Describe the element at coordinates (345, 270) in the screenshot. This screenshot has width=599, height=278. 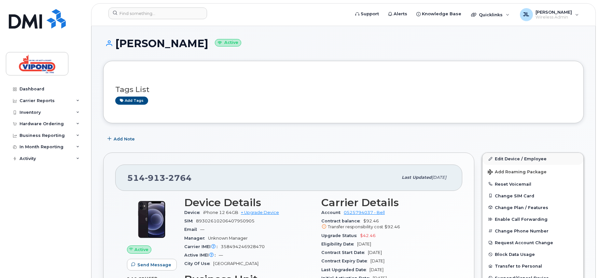
I see `span: Last Upgraded Date` at that location.